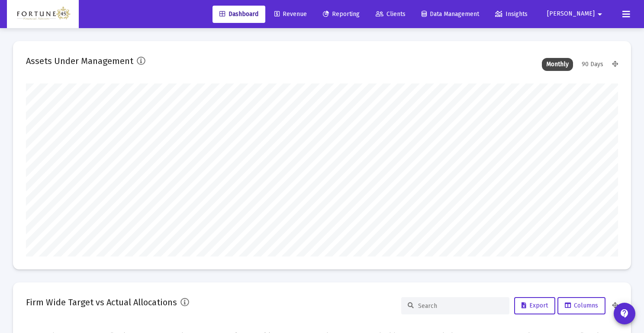  I want to click on div: Monthly, so click(558, 64).